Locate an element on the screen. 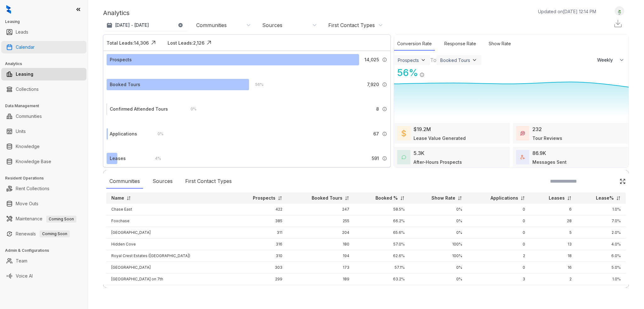 This screenshot has width=644, height=309. span: 14,025 is located at coordinates (372, 60).